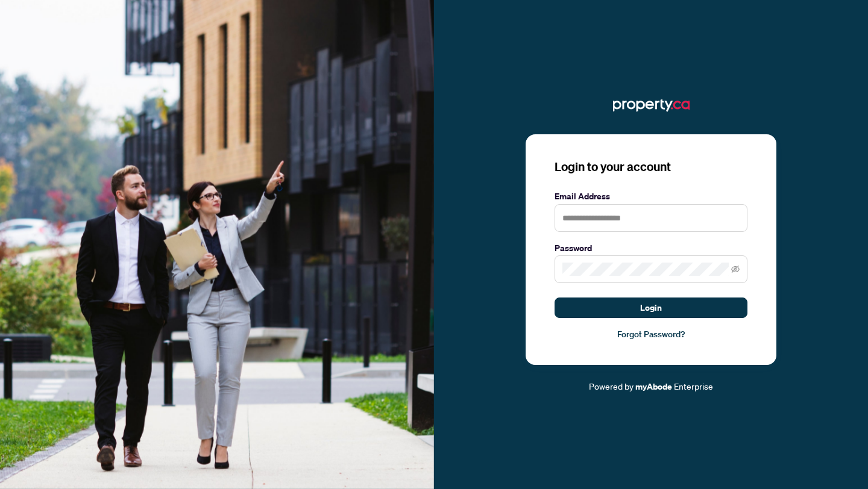 The width and height of the screenshot is (868, 489). I want to click on label: Email Address, so click(651, 197).